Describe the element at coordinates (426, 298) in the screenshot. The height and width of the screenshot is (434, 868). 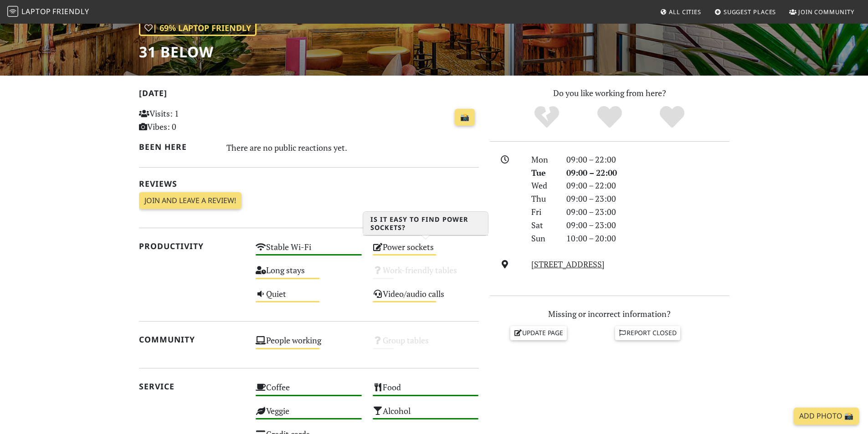
I see `div: Video/audio calls` at that location.